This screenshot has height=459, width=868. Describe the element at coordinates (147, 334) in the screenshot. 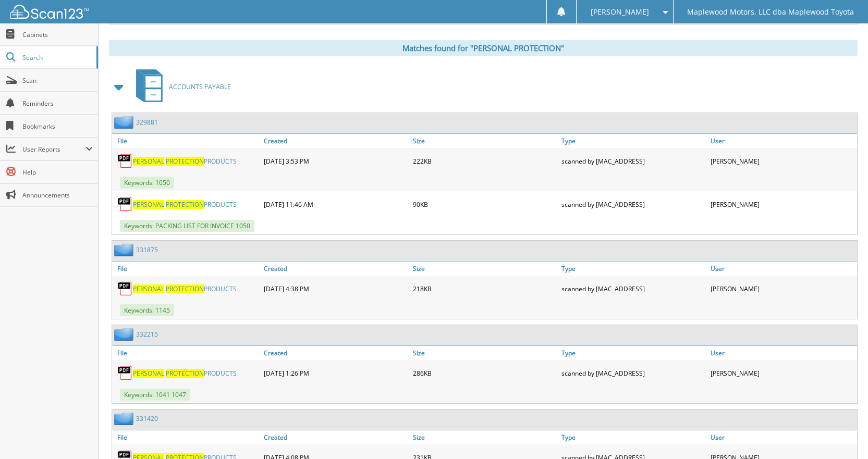

I see `a: 332215` at that location.